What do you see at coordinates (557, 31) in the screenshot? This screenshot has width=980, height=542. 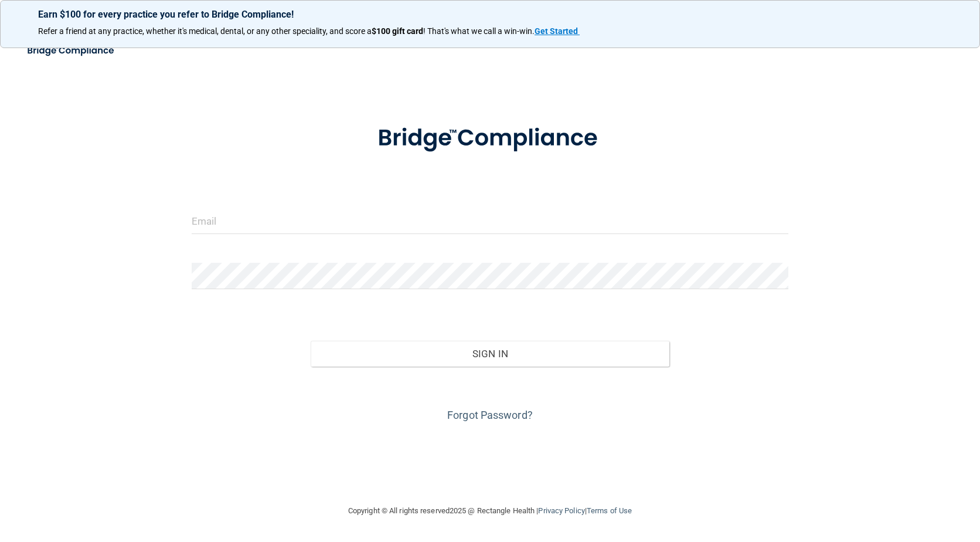 I see `a: Get Started` at bounding box center [557, 31].